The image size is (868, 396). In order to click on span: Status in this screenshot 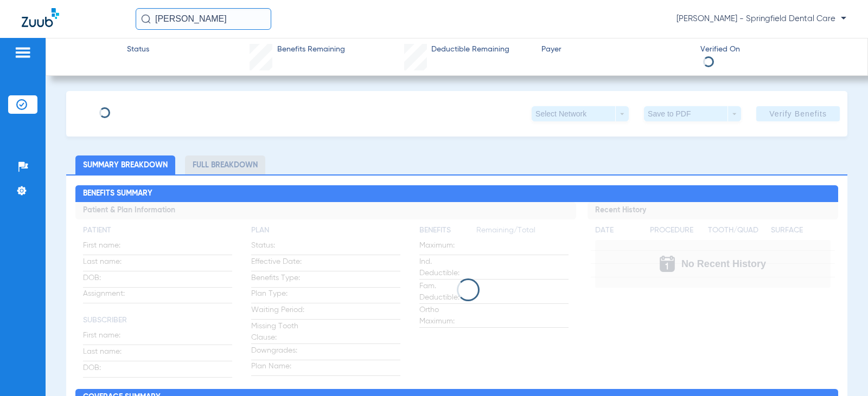, I will do `click(138, 49)`.